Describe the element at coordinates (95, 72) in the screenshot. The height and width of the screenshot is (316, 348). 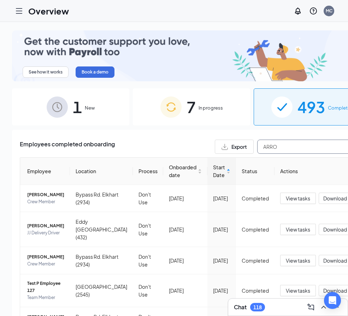
I see `button: Book a demo` at that location.